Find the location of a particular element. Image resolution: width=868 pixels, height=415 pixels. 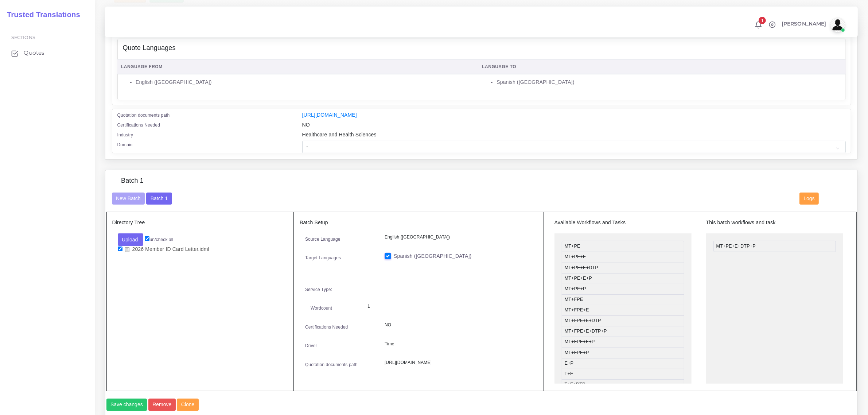

p: Time is located at coordinates (458, 344).